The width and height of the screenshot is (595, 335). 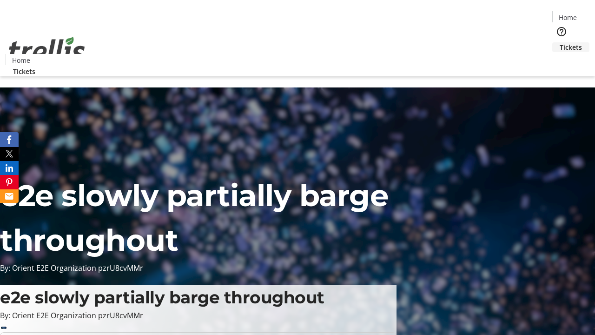 What do you see at coordinates (47, 50) in the screenshot?
I see `img: Orient E2E Organization pzrU8cvMMr's Logo` at bounding box center [47, 50].